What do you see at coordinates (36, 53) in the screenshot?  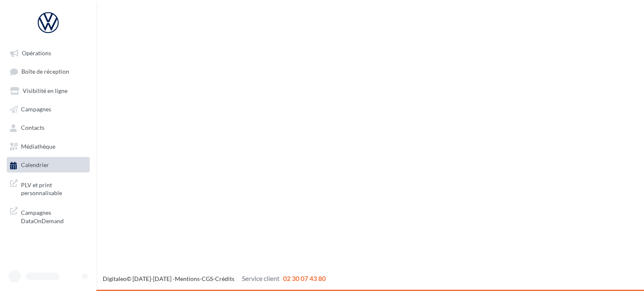 I see `span: Opérations` at bounding box center [36, 53].